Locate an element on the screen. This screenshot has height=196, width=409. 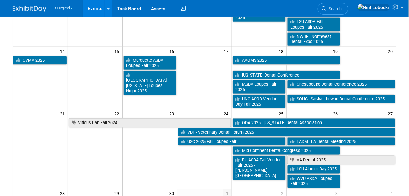
a: WVU ASDA Loupes Fair 2025 is located at coordinates (314, 182).